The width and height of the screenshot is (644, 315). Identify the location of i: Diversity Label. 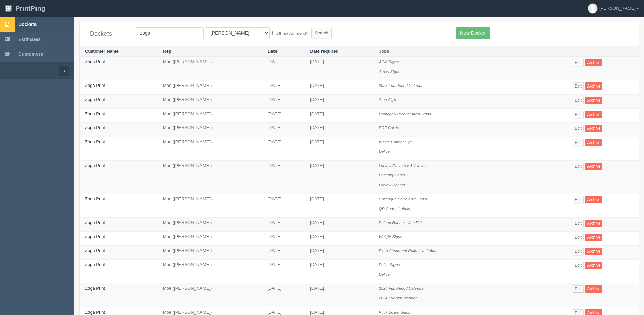
(392, 175).